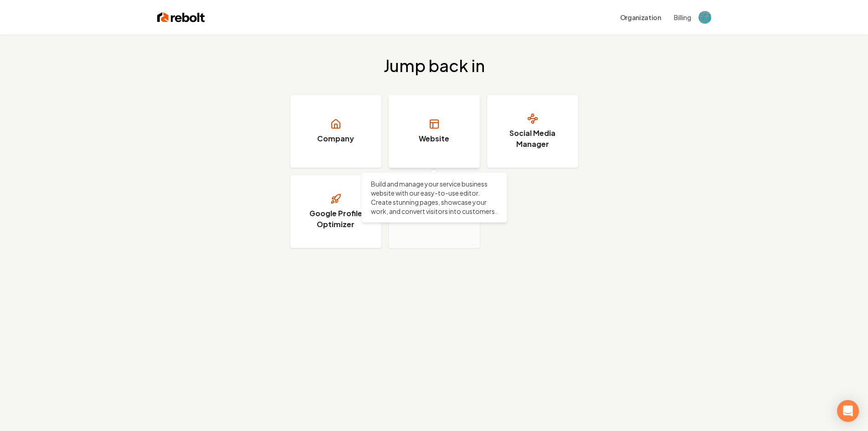  Describe the element at coordinates (705, 17) in the screenshot. I see `img: Ethan Hormann` at that location.